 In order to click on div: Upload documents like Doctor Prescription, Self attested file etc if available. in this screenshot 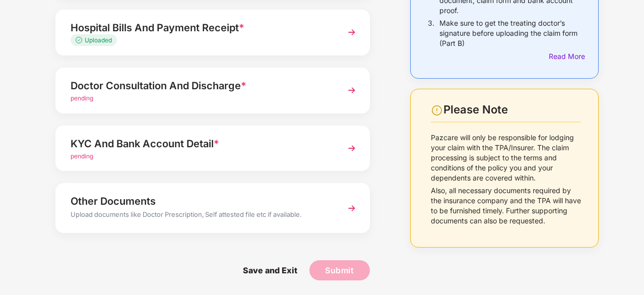, I will do `click(201, 216)`.